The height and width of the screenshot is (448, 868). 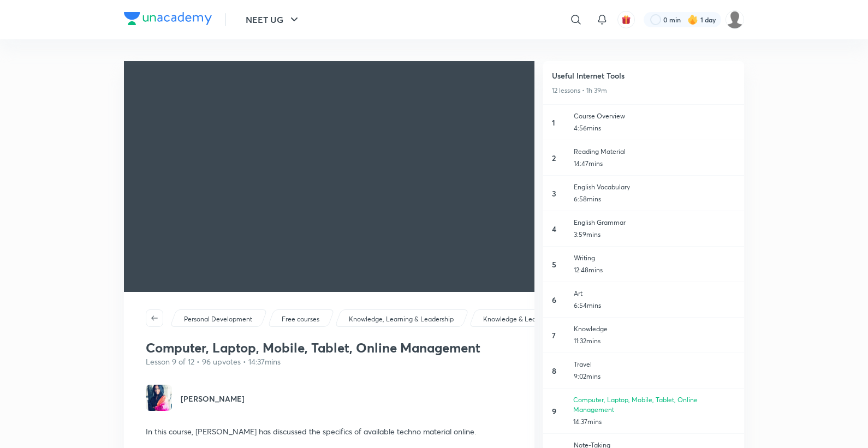 I want to click on p: 14:47mins, so click(x=654, y=164).